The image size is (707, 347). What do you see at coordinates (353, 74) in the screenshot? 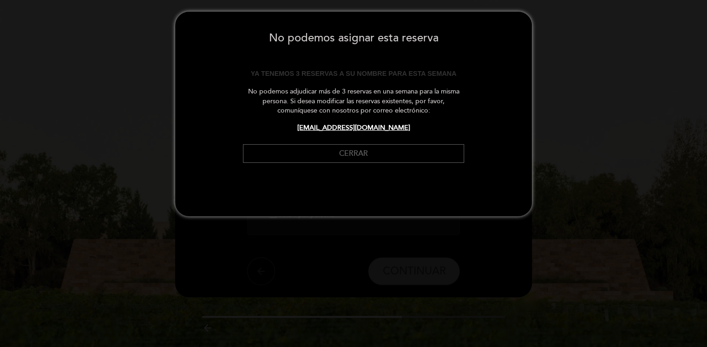
I see `h4: YA TENEMOS 3 RESERVAS A SU NOMBRE PARA ESTA SEMANA` at bounding box center [353, 74].